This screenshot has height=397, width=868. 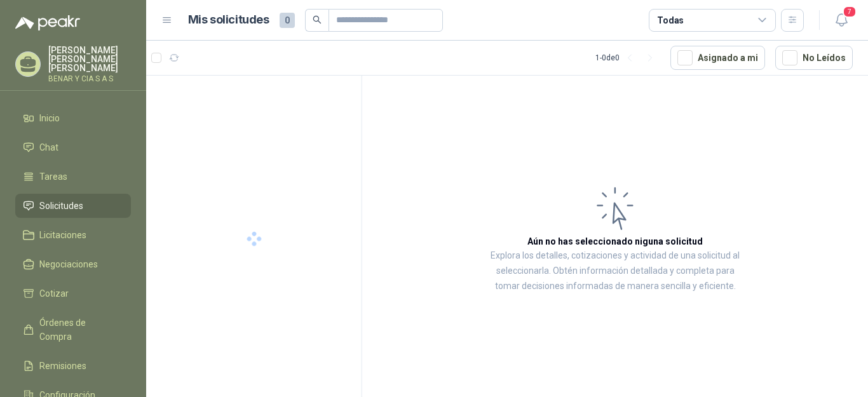 I want to click on span: Negociaciones, so click(x=69, y=264).